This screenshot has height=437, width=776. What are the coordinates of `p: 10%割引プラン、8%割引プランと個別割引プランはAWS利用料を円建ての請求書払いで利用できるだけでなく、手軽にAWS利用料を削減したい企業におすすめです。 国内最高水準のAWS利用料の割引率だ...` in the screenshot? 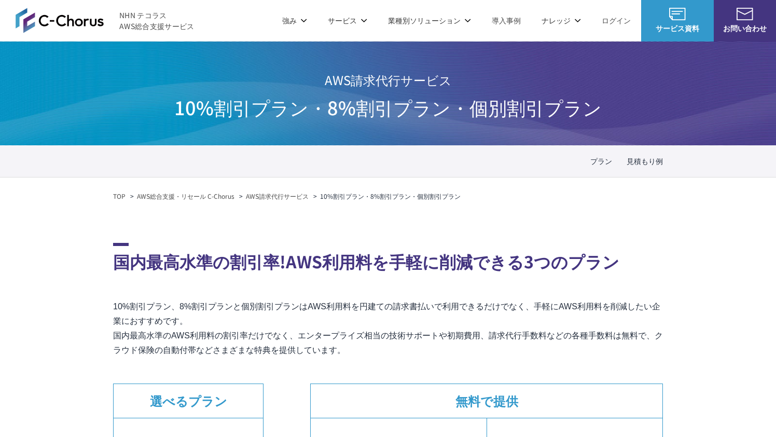 It's located at (388, 328).